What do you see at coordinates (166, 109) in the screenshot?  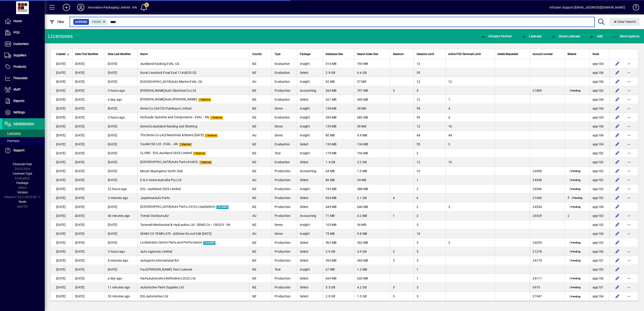 I see `span: Demo Co 240725 Pukek ri Limited` at bounding box center [166, 109].